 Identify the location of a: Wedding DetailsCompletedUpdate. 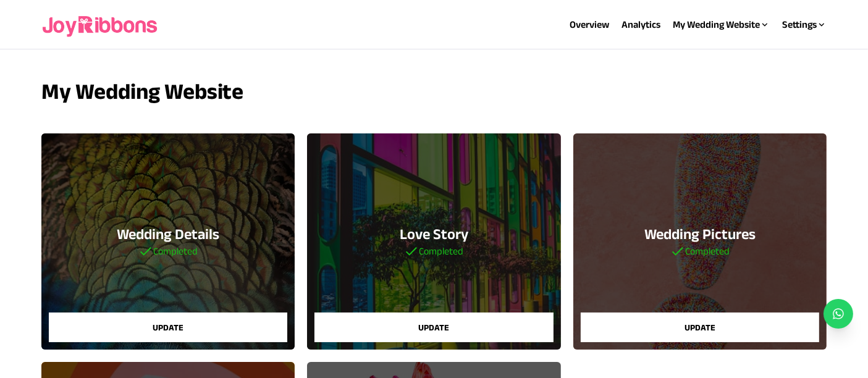
(168, 241).